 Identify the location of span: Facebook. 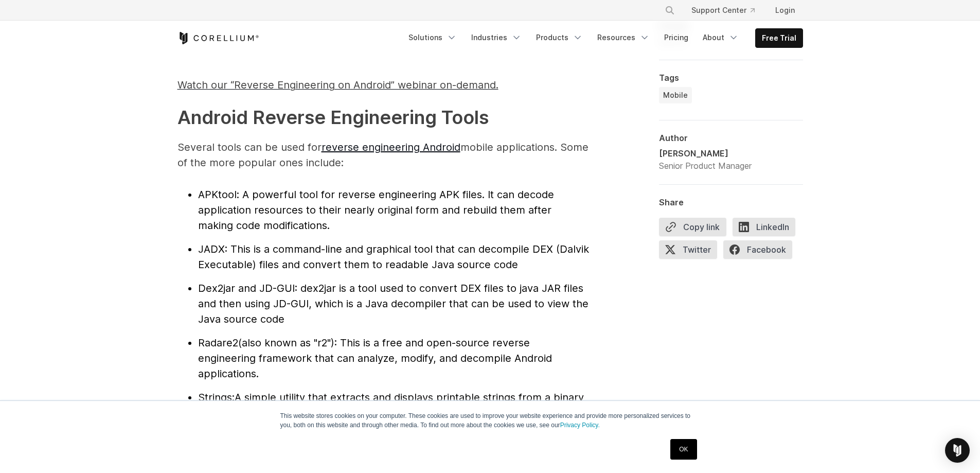
(757, 249).